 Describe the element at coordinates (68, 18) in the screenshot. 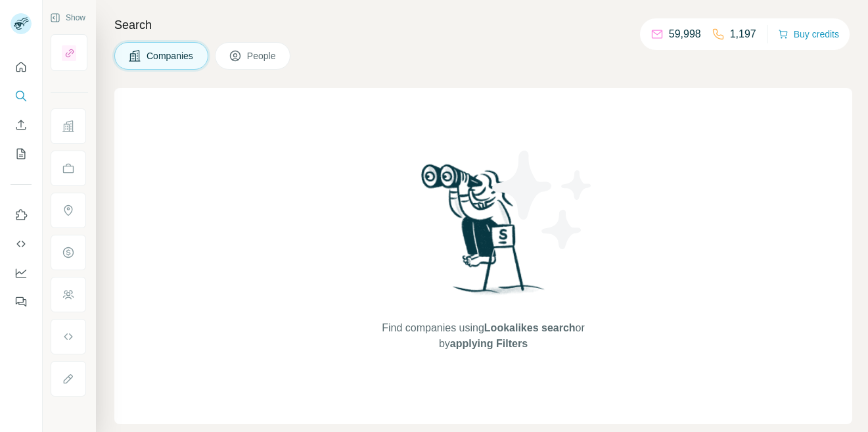

I see `button: Show` at that location.